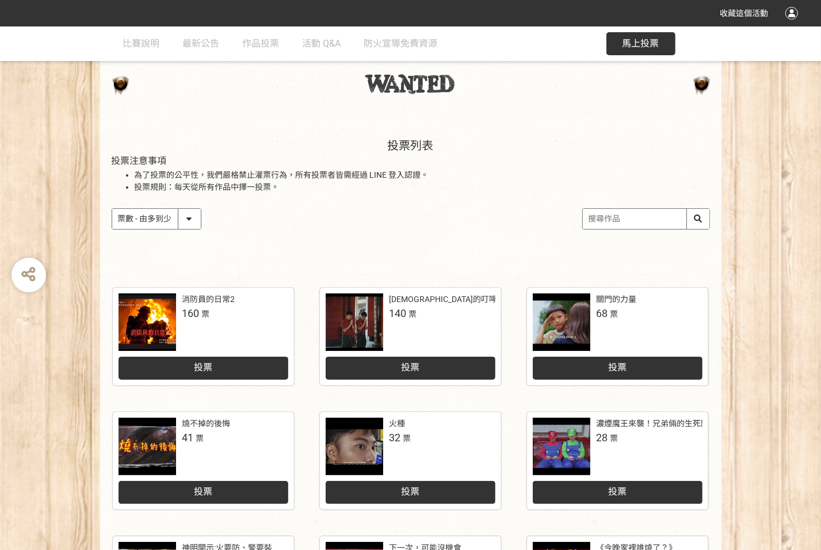  Describe the element at coordinates (616, 299) in the screenshot. I see `div: 關門的力量` at that location.